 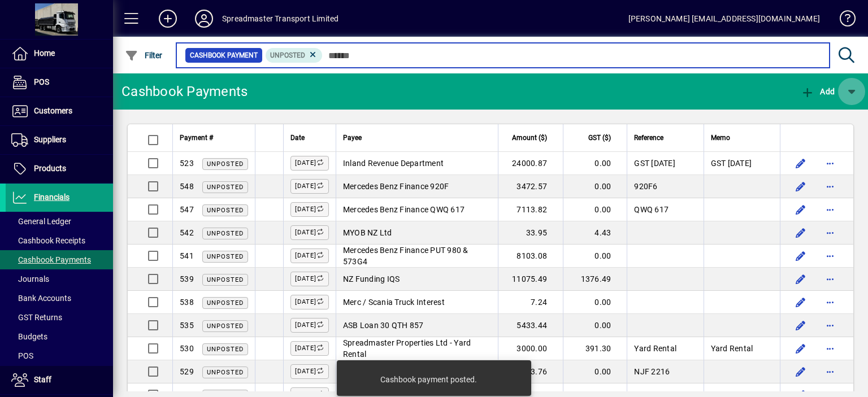 I want to click on div: Reference, so click(x=665, y=138).